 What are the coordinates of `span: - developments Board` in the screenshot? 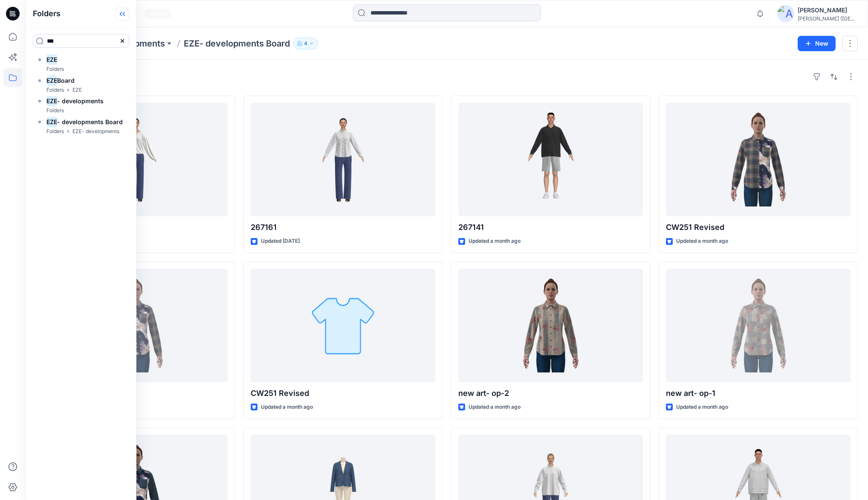 It's located at (90, 121).